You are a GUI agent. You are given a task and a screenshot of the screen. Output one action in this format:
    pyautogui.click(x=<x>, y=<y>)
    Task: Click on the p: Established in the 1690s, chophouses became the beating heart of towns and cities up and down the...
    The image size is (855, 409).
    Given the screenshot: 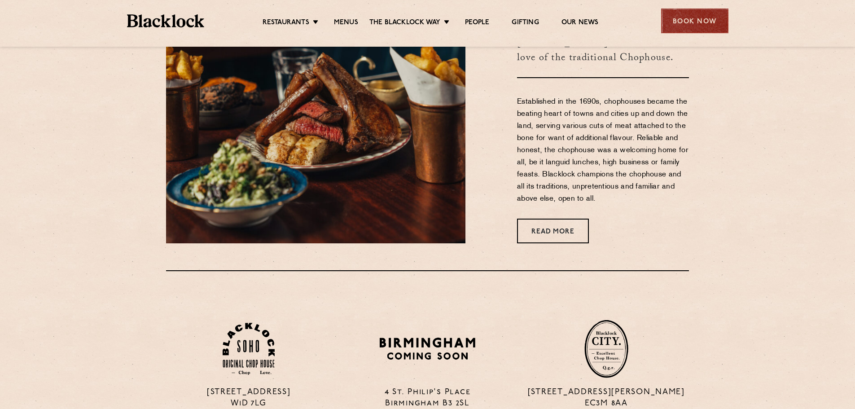 What is the action you would take?
    pyautogui.click(x=603, y=150)
    